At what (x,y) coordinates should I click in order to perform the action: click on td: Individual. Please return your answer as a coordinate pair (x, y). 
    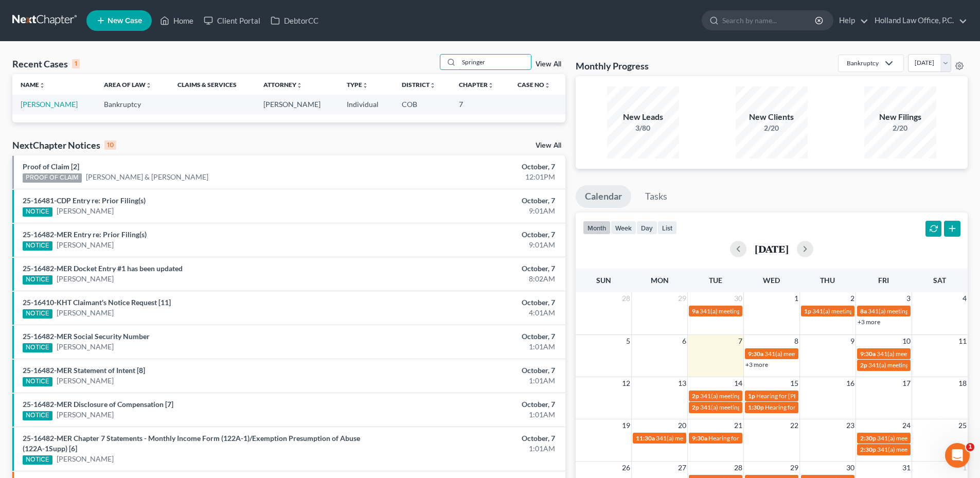
    Looking at the image, I should click on (366, 104).